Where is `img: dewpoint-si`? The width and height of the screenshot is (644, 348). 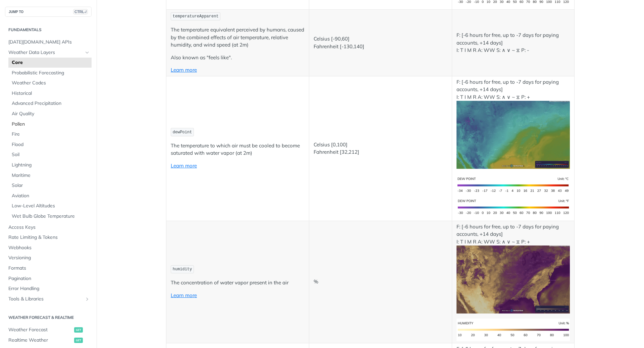 img: dewpoint-si is located at coordinates (513, 185).